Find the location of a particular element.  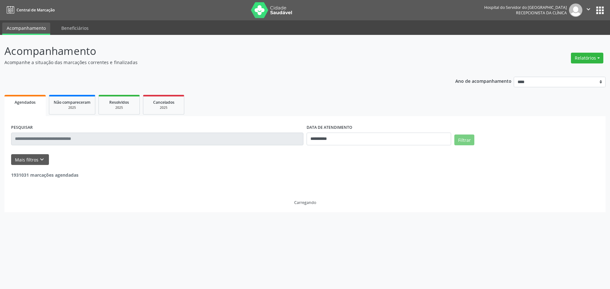

i: keyboard_arrow_down is located at coordinates (42, 160).